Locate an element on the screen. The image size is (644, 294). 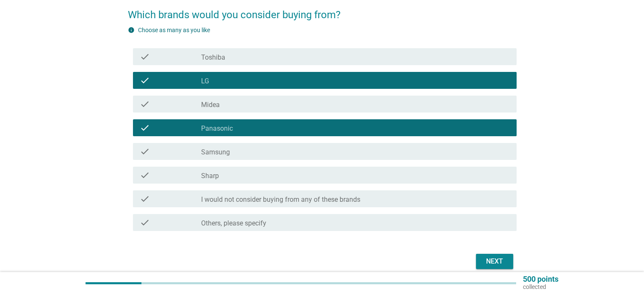
p: 500 points is located at coordinates (540, 279).